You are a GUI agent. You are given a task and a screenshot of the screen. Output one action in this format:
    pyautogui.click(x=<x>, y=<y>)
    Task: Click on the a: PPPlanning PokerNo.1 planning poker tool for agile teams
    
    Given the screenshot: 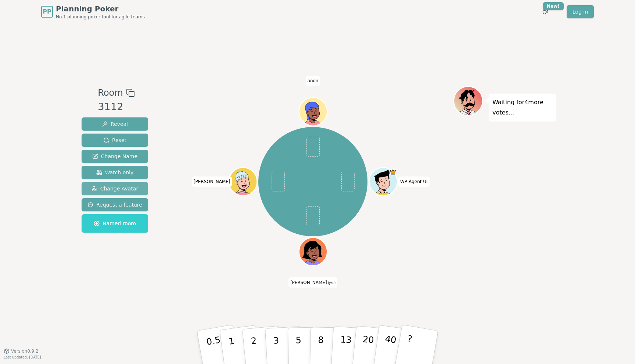 What is the action you would take?
    pyautogui.click(x=93, y=12)
    